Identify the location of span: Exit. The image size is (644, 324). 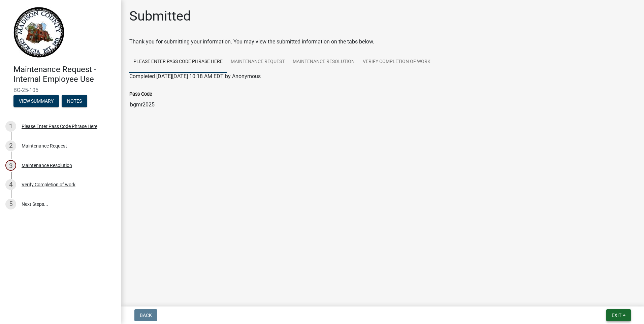
(616, 315).